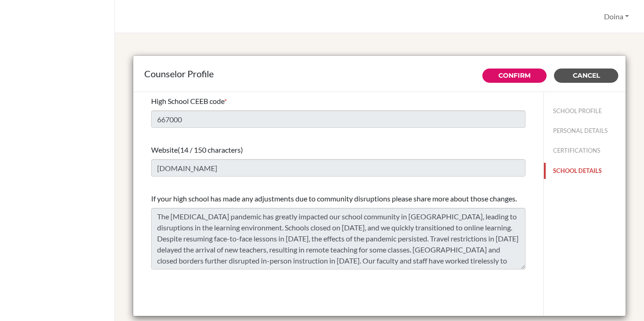 The image size is (644, 321). I want to click on span: (14 / 150 characters), so click(210, 149).